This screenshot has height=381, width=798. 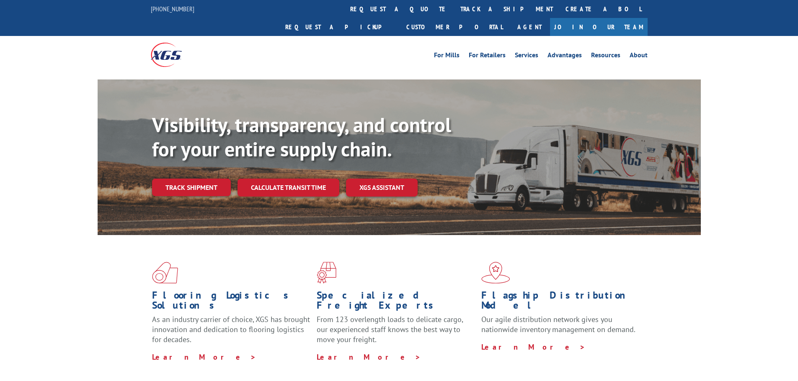 What do you see at coordinates (564, 57) in the screenshot?
I see `a: Advantages` at bounding box center [564, 57].